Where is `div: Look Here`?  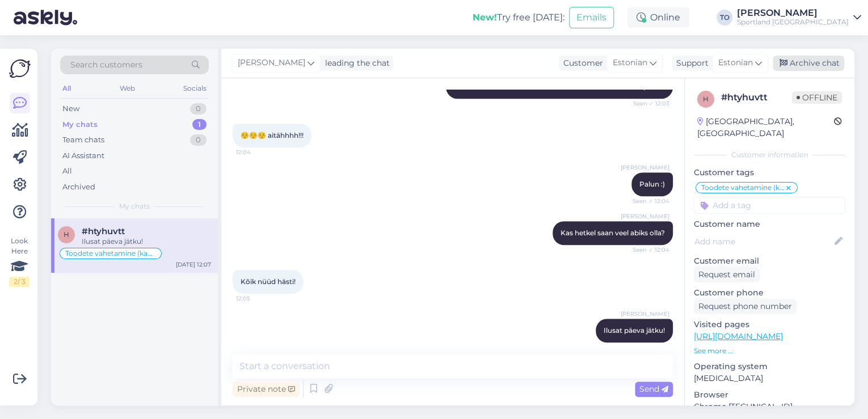
div: Look Here is located at coordinates (20, 261).